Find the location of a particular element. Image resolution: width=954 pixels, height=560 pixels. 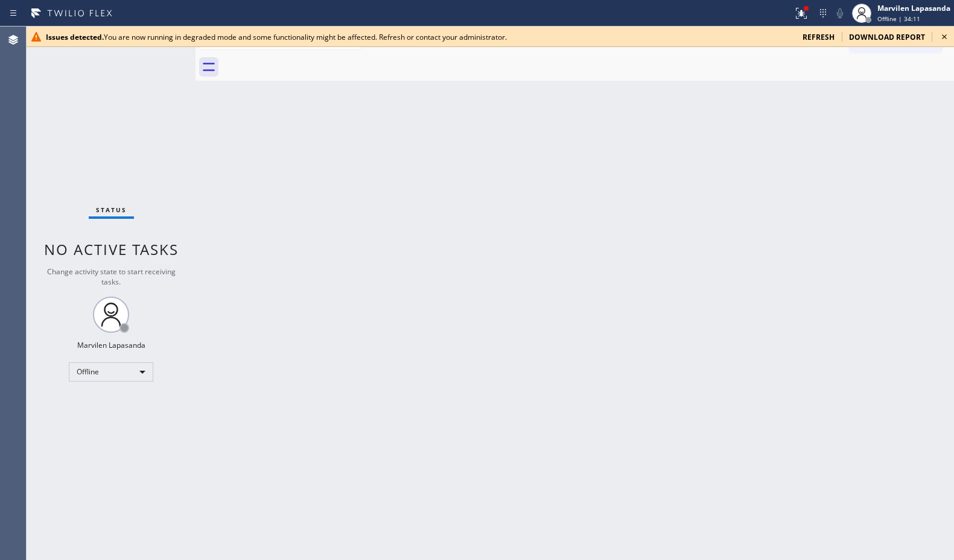

span: Change activity state to start receiving tasks. is located at coordinates (111, 277).